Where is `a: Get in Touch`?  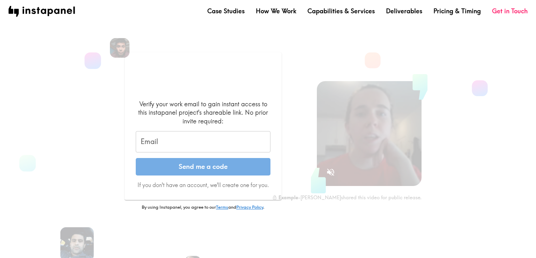
a: Get in Touch is located at coordinates (510, 11).